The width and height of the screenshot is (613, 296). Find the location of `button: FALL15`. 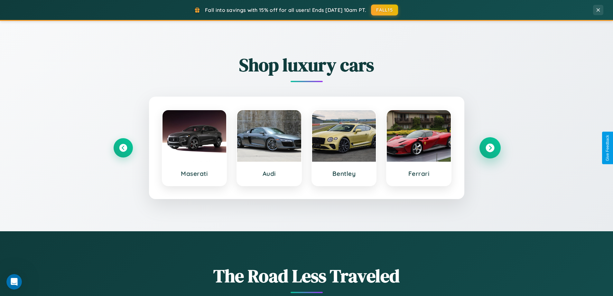

button: FALL15 is located at coordinates (384, 10).